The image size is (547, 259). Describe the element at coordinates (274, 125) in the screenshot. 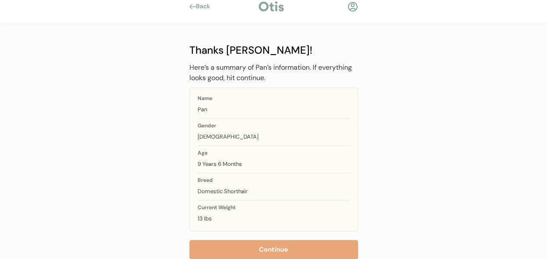

I see `div: Gender` at that location.